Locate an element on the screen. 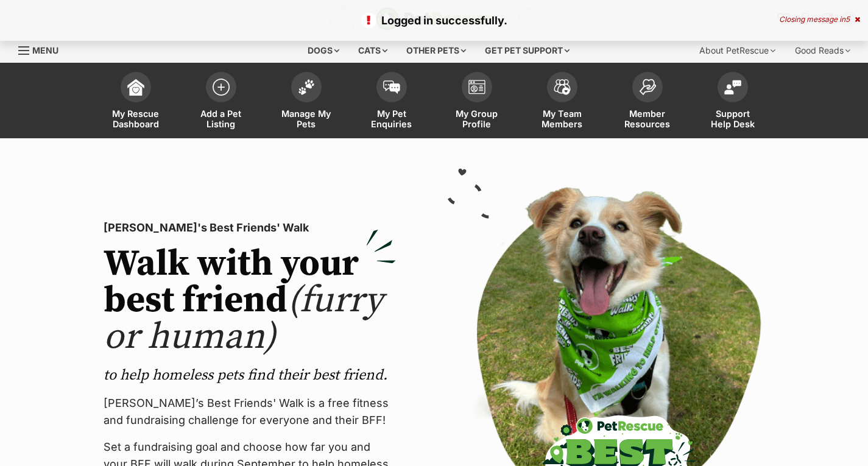 Image resolution: width=868 pixels, height=466 pixels. img: group-profile-icon-3fa3cf56718a62981997c0bc7e787c4b2cf8bcc04b72c1350f741eb67cf2f40e.svg is located at coordinates (477, 87).